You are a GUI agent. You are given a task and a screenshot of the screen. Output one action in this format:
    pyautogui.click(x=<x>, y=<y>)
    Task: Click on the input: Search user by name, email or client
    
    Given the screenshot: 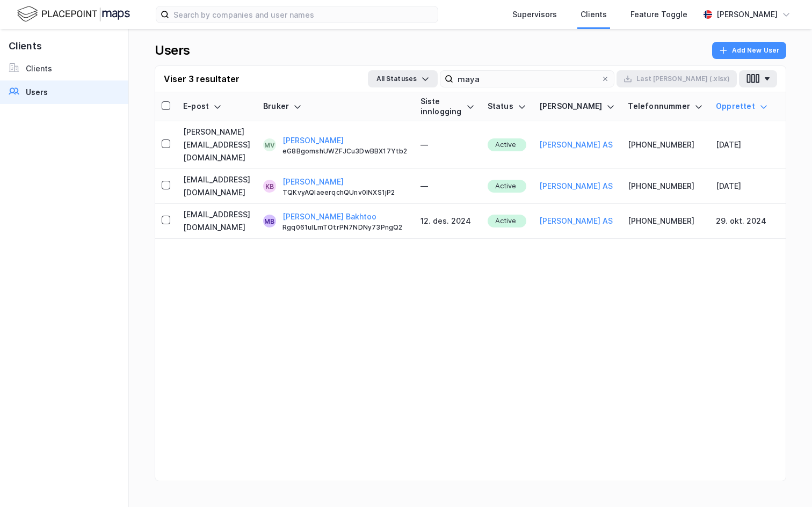 What is the action you would take?
    pyautogui.click(x=527, y=79)
    